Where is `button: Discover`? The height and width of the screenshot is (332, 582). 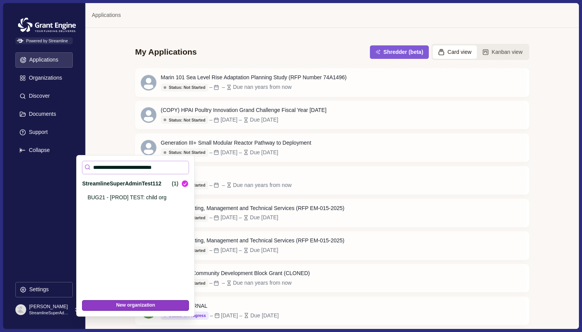
button: Discover is located at coordinates (44, 96).